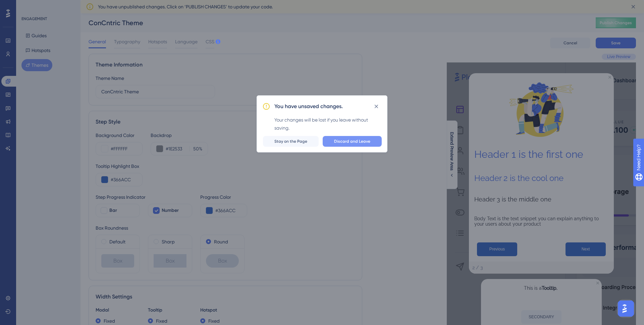  Describe the element at coordinates (9, 10) in the screenshot. I see `img: launcher-image-alternative-text` at that location.